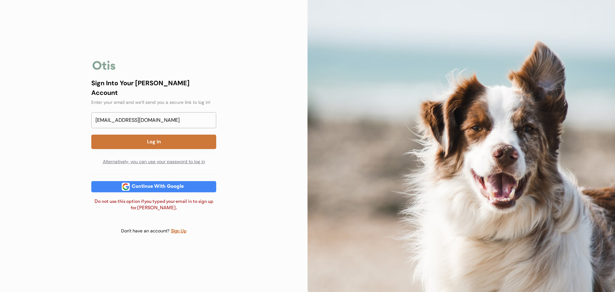 This screenshot has width=615, height=292. I want to click on div: Continue With Google, so click(158, 187).